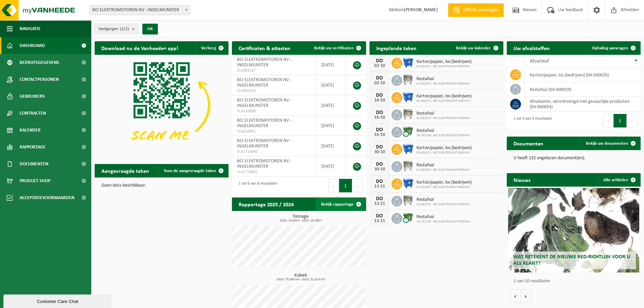 This screenshot has width=644, height=308. Describe the element at coordinates (610, 48) in the screenshot. I see `span: Ophaling aanvragen` at that location.